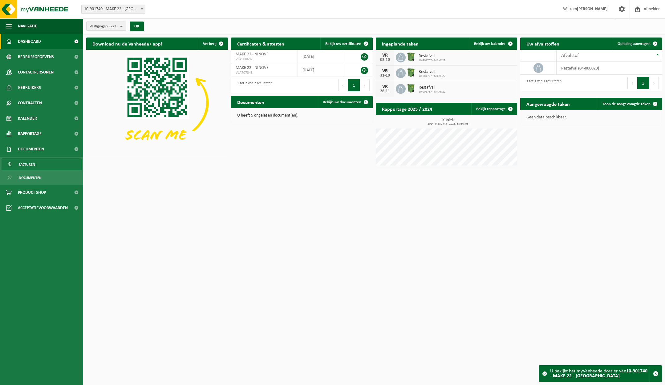  I want to click on p: U heeft 5 ongelezen document(en)., so click(302, 116).